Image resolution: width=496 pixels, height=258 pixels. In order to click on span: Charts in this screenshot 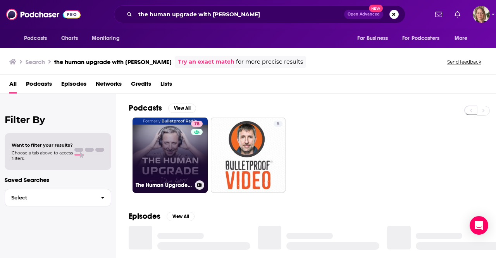, I will do `click(69, 38)`.